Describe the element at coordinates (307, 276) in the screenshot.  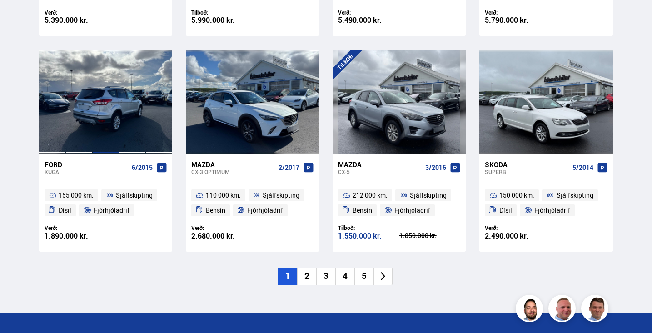
I see `li: 2` at that location.